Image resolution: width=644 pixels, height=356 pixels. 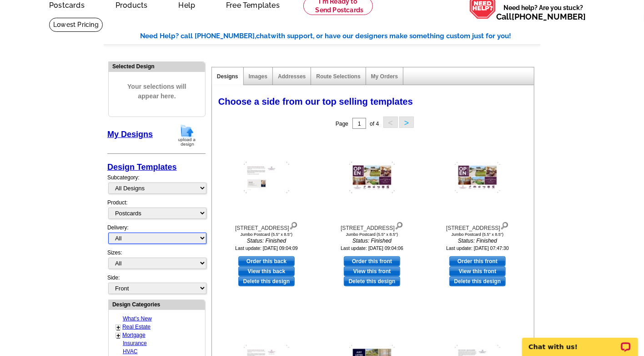 What do you see at coordinates (134, 335) in the screenshot?
I see `a: Mortgage` at bounding box center [134, 335].